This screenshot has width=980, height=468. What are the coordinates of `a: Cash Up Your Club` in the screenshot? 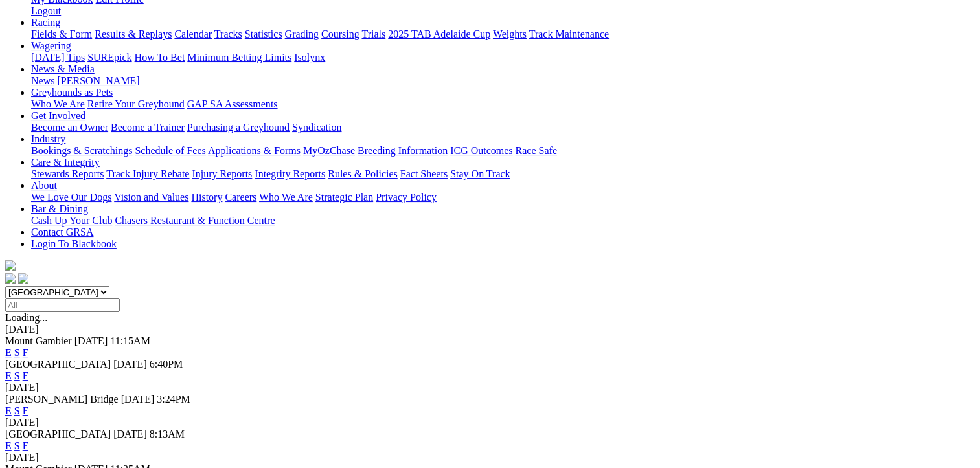 It's located at (71, 220).